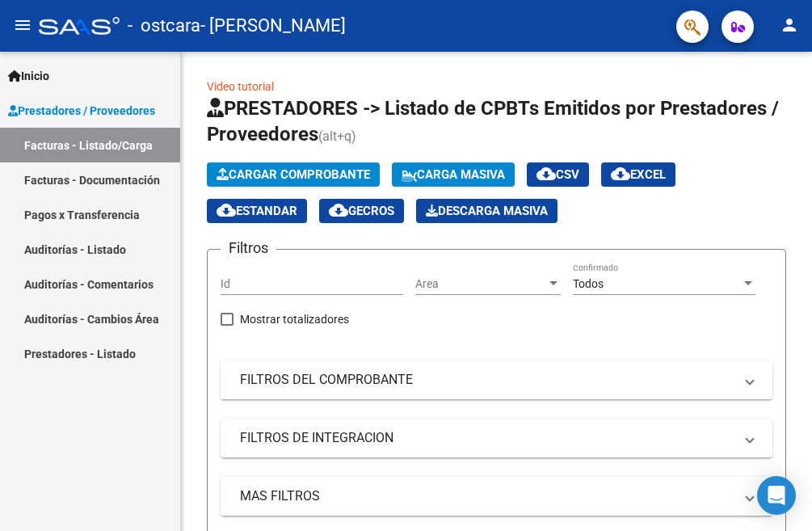 The width and height of the screenshot is (812, 531). What do you see at coordinates (486, 211) in the screenshot?
I see `span: Descarga Masiva` at bounding box center [486, 211].